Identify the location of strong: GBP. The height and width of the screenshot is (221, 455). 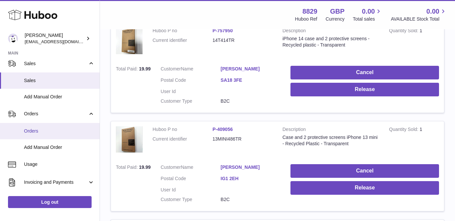
(337, 11).